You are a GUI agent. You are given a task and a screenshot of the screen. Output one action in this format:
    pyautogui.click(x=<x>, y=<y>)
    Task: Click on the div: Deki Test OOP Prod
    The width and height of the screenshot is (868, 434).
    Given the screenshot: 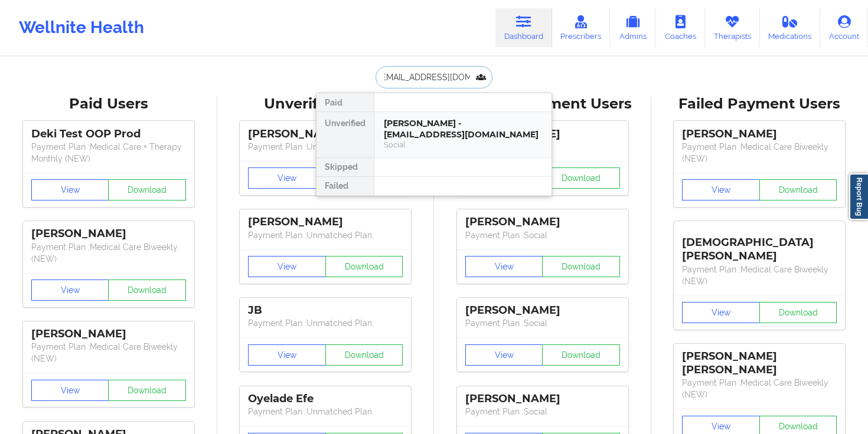 What is the action you would take?
    pyautogui.click(x=109, y=134)
    